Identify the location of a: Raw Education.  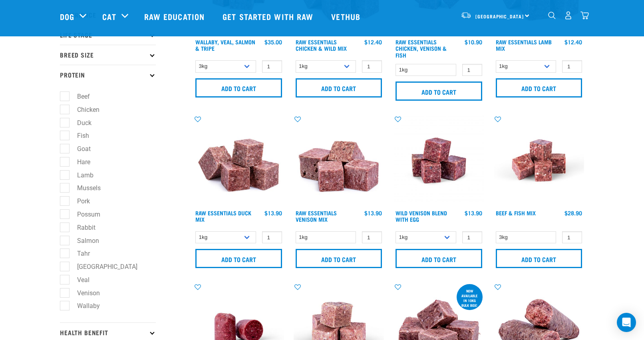
(176, 17).